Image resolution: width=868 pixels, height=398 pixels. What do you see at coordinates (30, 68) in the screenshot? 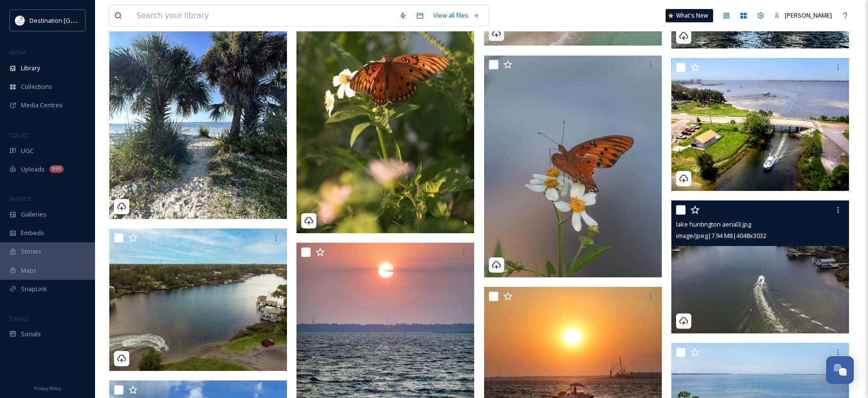
I see `span: Library` at bounding box center [30, 68].